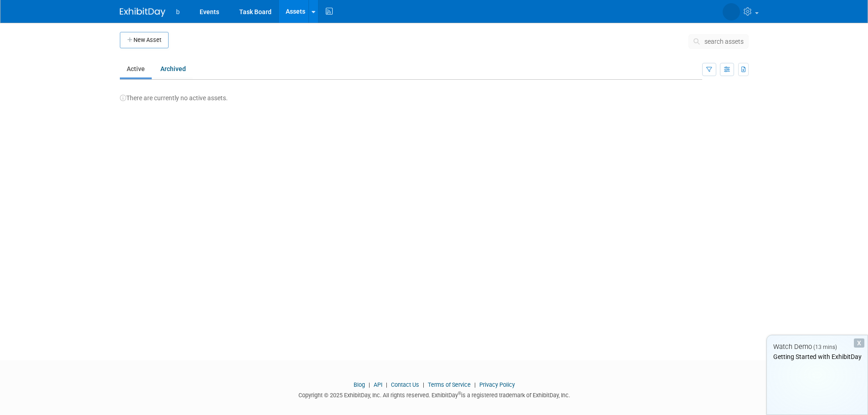 This screenshot has width=868, height=415. What do you see at coordinates (816, 347) in the screenshot?
I see `div: Watch Demo` at bounding box center [816, 347].